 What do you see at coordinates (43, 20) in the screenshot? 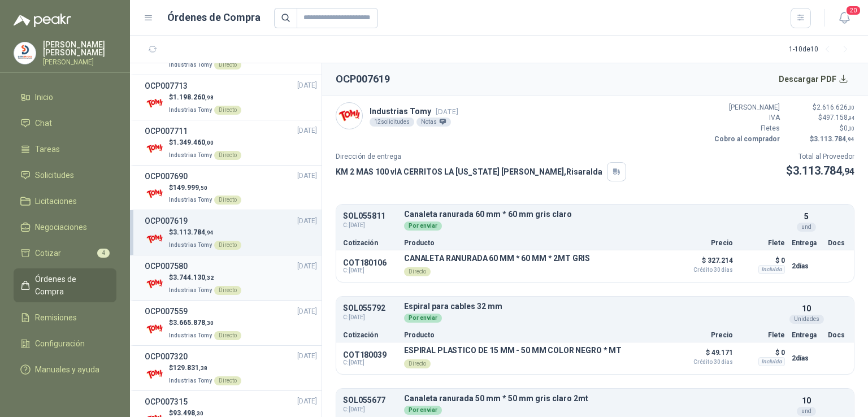
I see `img: Logo peakr` at bounding box center [43, 20].